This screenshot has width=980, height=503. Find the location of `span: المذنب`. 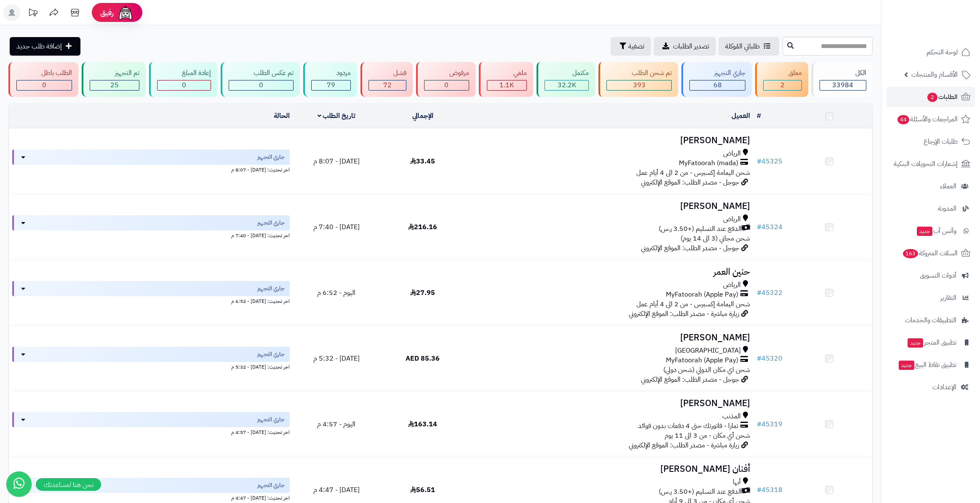

span: المذنب is located at coordinates (732, 416).